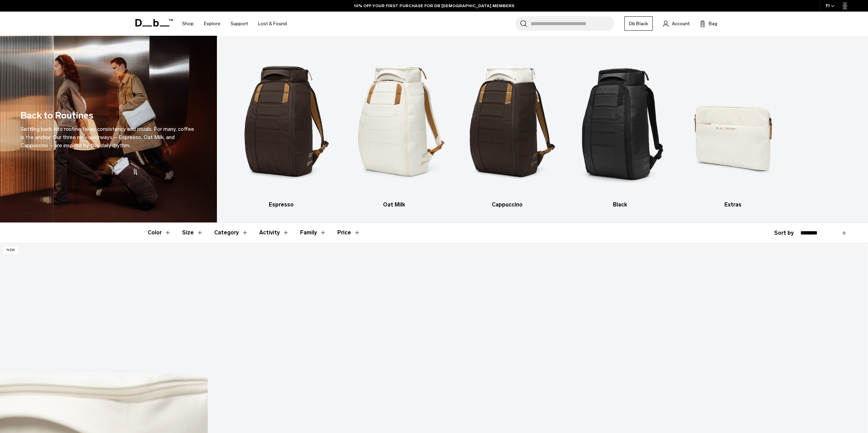  What do you see at coordinates (507, 127) in the screenshot?
I see `a: Db Cappuccino` at bounding box center [507, 127].